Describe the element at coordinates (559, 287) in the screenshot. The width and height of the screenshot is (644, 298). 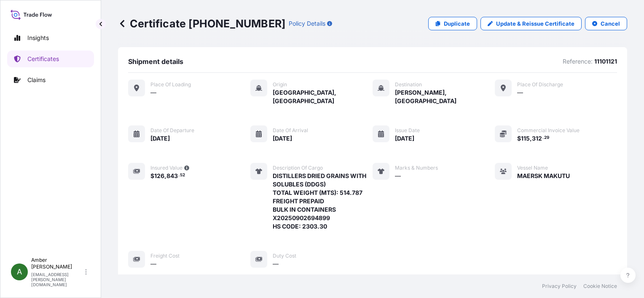
I see `a: Privacy Policy` at that location.